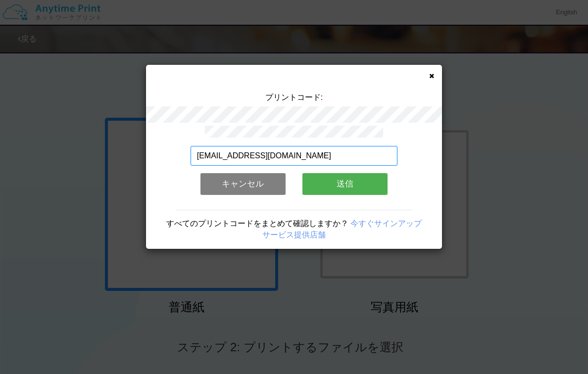 The width and height of the screenshot is (588, 374). Describe the element at coordinates (257, 223) in the screenshot. I see `span: すべてのプリントコードをまとめて確認しますか？` at that location.